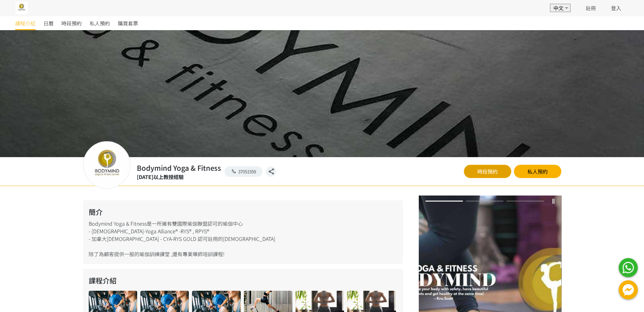 This screenshot has width=644, height=312. Describe the element at coordinates (100, 23) in the screenshot. I see `span: 私人預約` at that location.